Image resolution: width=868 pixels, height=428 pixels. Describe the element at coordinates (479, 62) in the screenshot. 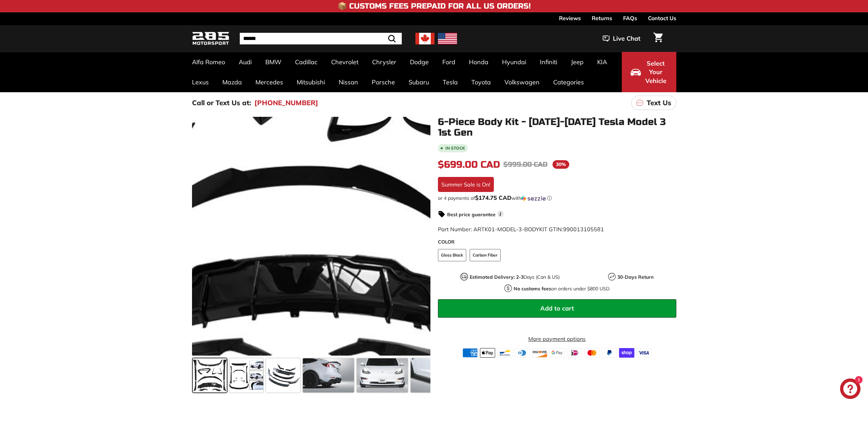

I see `a: Honda` at that location.